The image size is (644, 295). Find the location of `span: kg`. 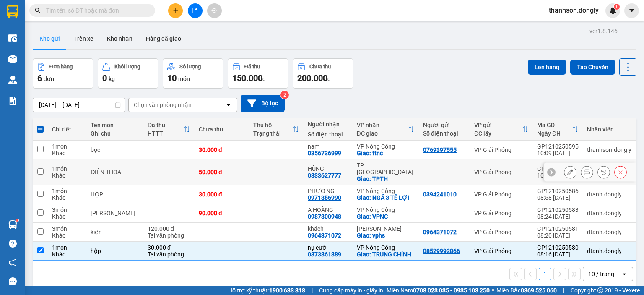

span: kg is located at coordinates (112, 79).